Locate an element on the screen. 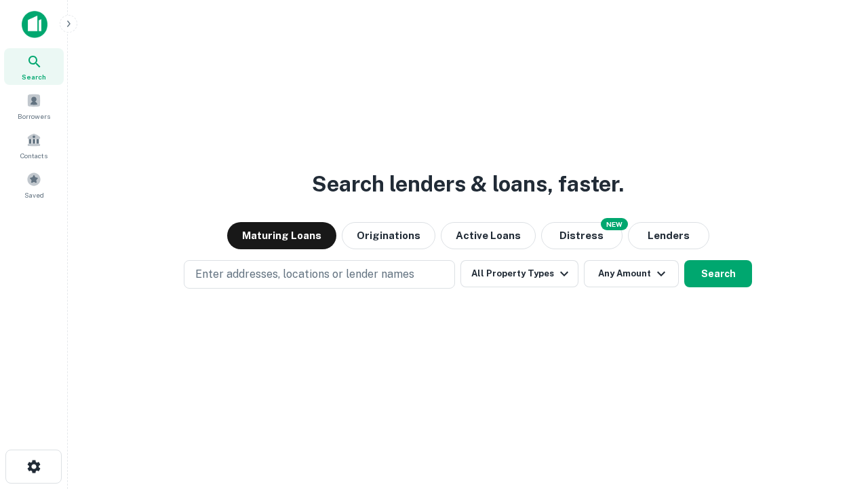 The image size is (868, 489). img: capitalize-icon.png is located at coordinates (35, 24).